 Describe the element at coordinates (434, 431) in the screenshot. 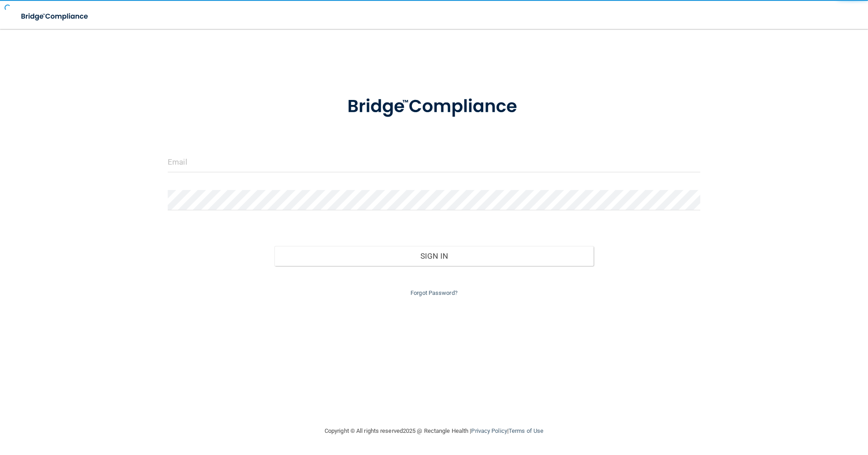

I see `div: Copyright © All rights reserved 2025 @ Rectangle Health | |` at that location.